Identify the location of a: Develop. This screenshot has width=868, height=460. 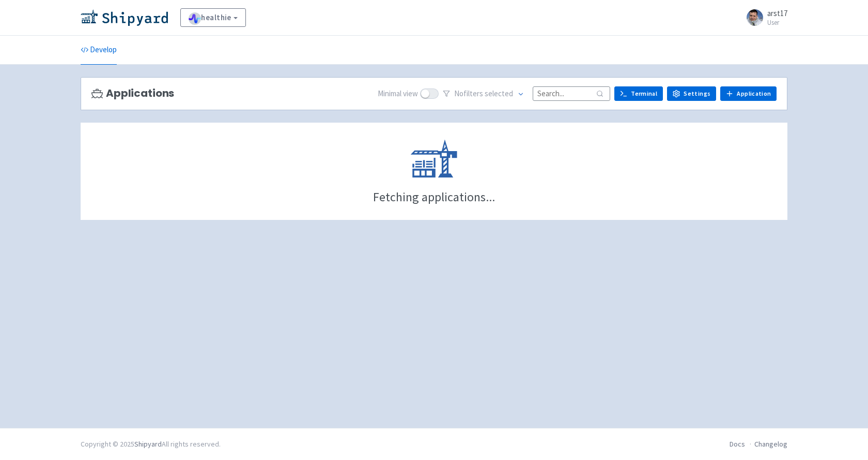
(98, 50).